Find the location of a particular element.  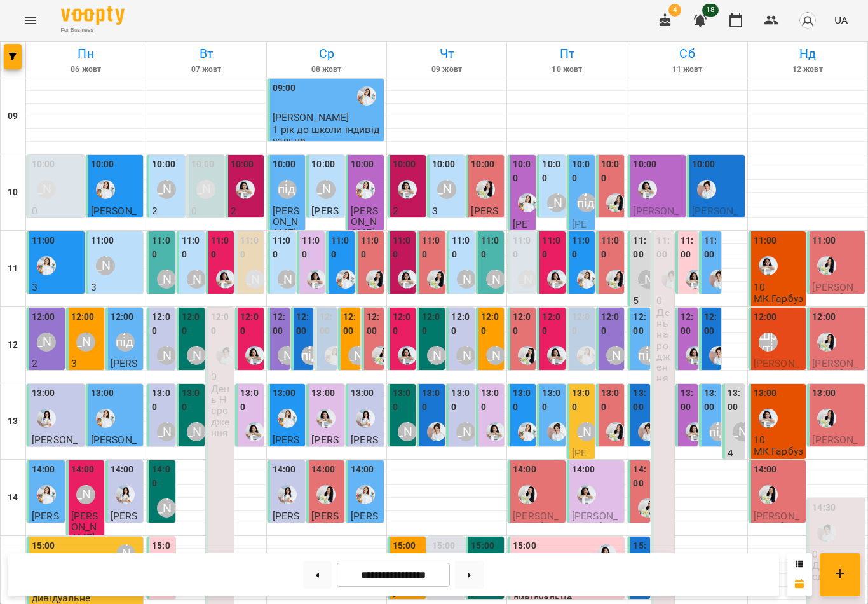

h6: Сб is located at coordinates (687, 53).